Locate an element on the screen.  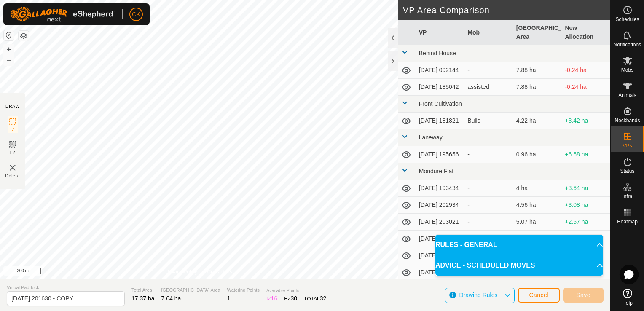
td: 4 ha is located at coordinates (537, 188).